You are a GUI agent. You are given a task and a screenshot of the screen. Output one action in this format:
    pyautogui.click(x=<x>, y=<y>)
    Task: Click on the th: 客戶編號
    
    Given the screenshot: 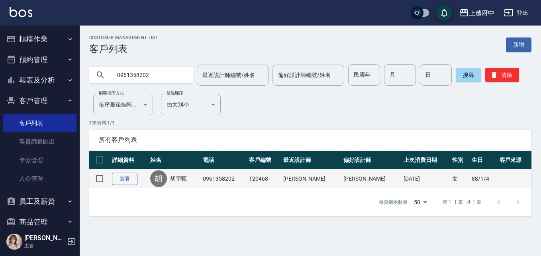 What is the action you would take?
    pyautogui.click(x=264, y=160)
    